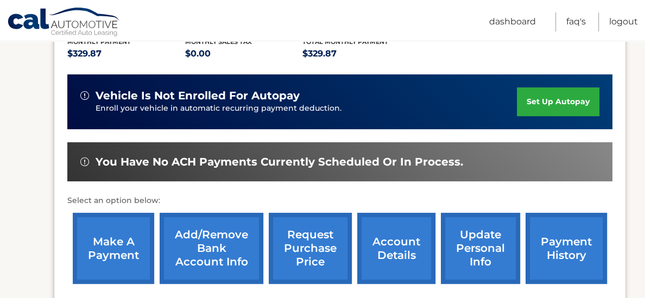  Describe the element at coordinates (340, 201) in the screenshot. I see `p: Select an option below:` at that location.